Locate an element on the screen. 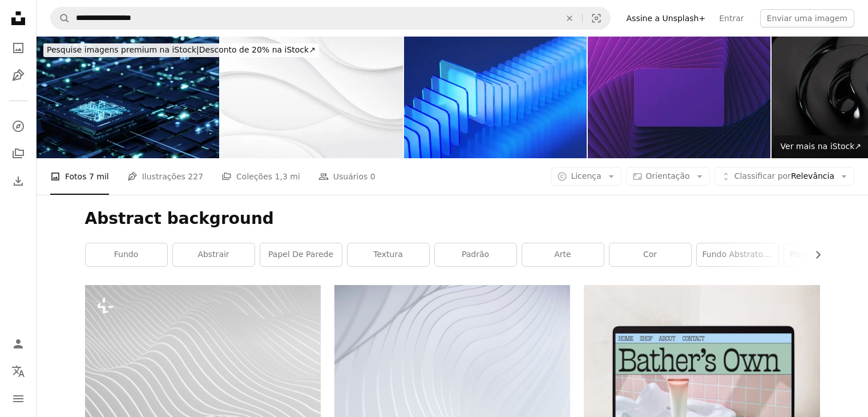  a: Histórico de downloads is located at coordinates (19, 181).